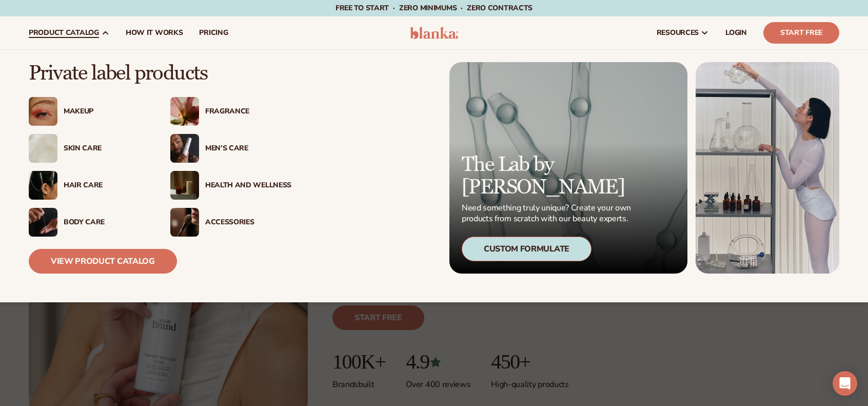  What do you see at coordinates (64, 33) in the screenshot?
I see `span: product catalog` at bounding box center [64, 33].